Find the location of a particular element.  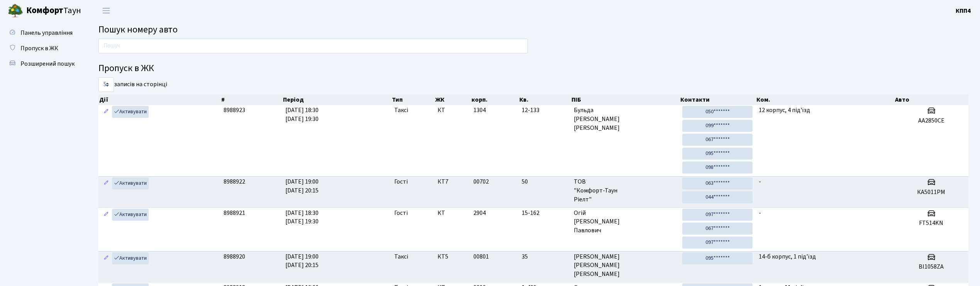

span: Розширений пошук is located at coordinates (47, 64).